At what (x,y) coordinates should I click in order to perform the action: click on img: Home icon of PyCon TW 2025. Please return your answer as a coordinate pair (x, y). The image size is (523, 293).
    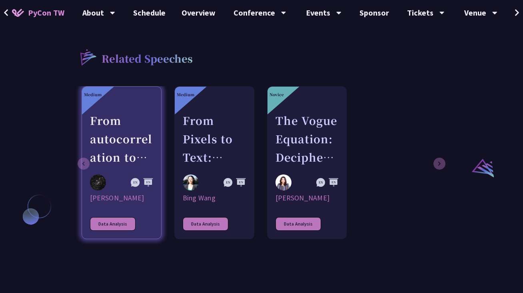
    Looking at the image, I should click on (18, 13).